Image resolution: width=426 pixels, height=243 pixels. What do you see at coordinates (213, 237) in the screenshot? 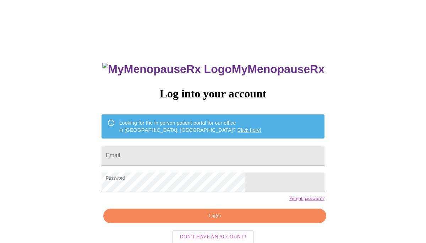
I see `a: Don't have an account?` at bounding box center [213, 237].